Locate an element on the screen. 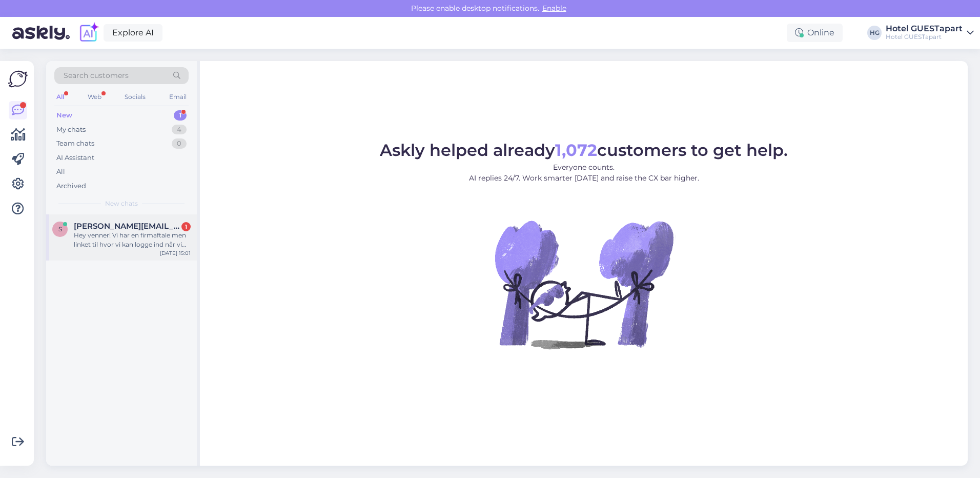 The height and width of the screenshot is (478, 980). a: Hotel GUESTapartHotel GUESTapart is located at coordinates (930, 33).